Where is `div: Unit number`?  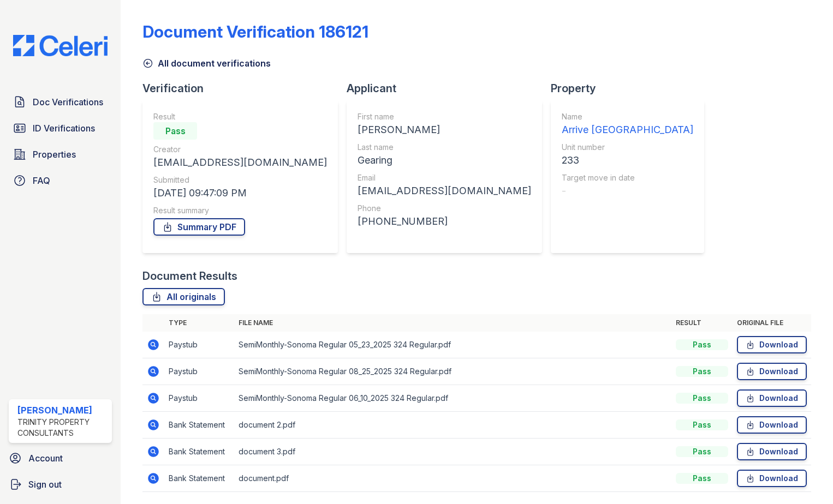
div: Unit number is located at coordinates (627, 147).